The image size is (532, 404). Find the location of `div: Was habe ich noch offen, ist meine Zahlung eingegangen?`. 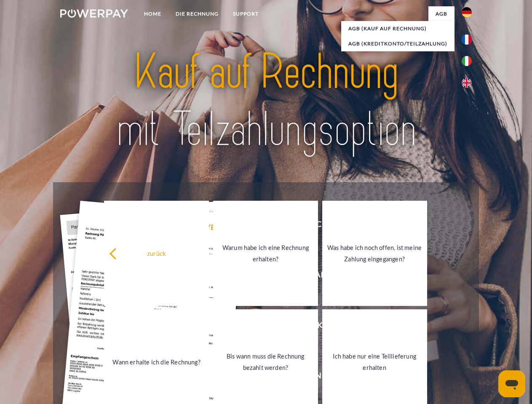

div: Was habe ich noch offen, ist meine Zahlung eingegangen? is located at coordinates (375, 253).